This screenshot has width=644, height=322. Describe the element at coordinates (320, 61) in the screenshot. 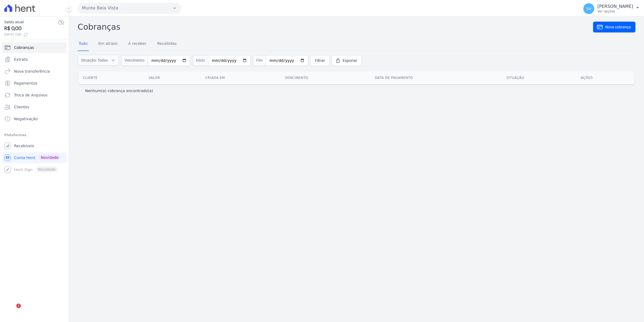

I see `span: Filtrar` at that location.